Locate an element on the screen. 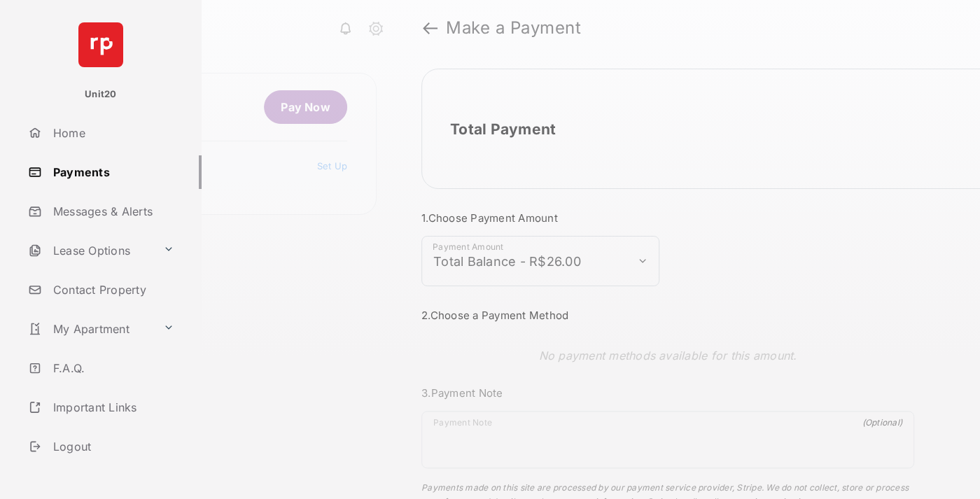 The height and width of the screenshot is (499, 980). a: Home is located at coordinates (112, 133).